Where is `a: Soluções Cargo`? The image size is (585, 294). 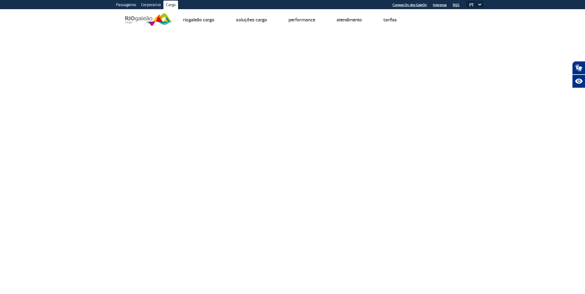
a: Soluções Cargo is located at coordinates (252, 20).